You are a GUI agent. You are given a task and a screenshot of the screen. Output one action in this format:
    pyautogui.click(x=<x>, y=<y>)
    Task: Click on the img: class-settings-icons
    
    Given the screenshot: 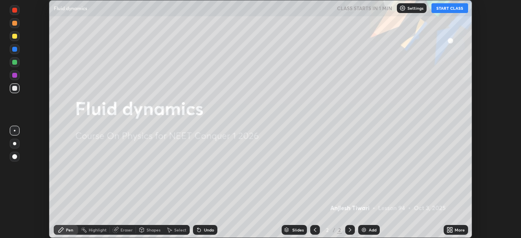 What is the action you would take?
    pyautogui.click(x=402, y=8)
    